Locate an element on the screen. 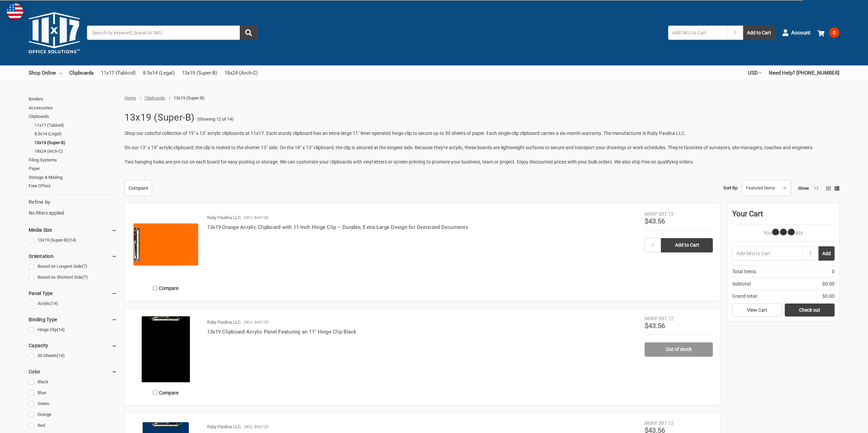  p: SKU: 846110 is located at coordinates (256, 323).